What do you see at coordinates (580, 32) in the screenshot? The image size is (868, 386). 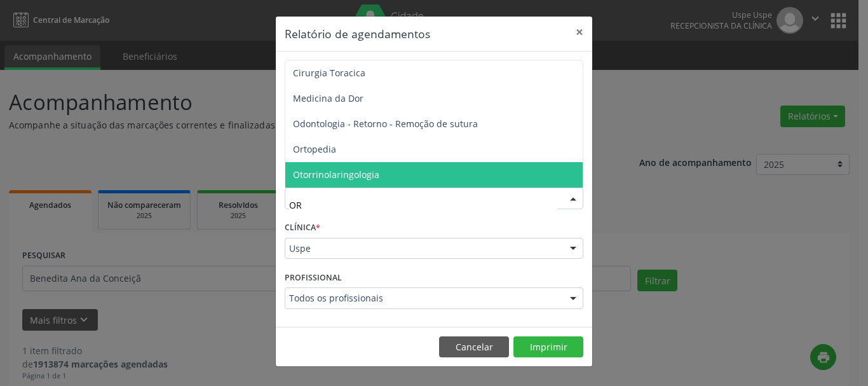 I see `button: Close` at bounding box center [580, 32].